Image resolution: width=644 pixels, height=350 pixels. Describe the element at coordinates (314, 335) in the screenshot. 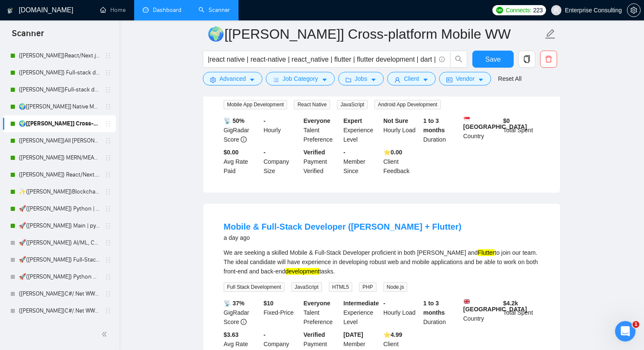

I see `b: Verified` at that location.